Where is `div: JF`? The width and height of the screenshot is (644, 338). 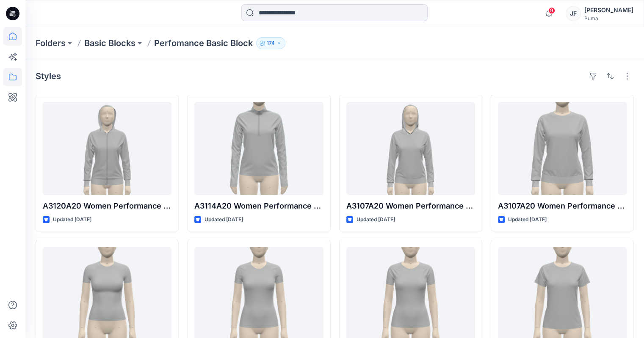
div: JF is located at coordinates (573, 13).